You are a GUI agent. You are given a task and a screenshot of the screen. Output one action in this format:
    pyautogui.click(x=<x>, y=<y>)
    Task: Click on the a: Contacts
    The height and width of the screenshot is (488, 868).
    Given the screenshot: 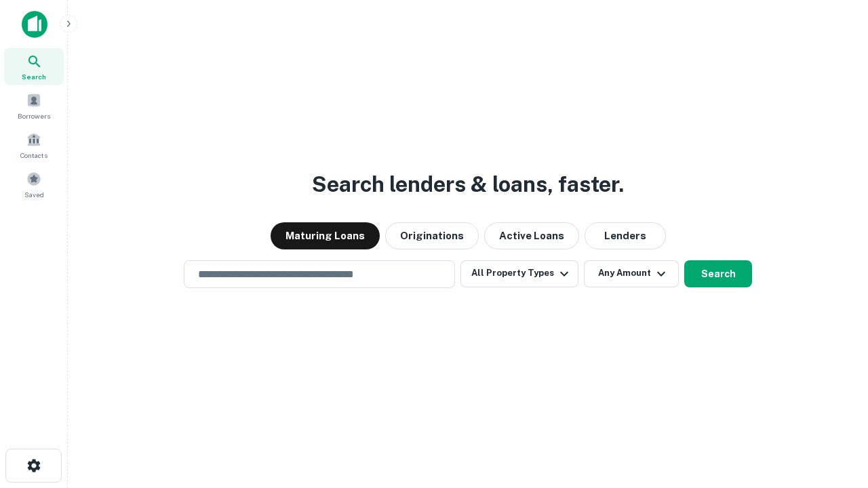 What is the action you would take?
    pyautogui.click(x=34, y=145)
    